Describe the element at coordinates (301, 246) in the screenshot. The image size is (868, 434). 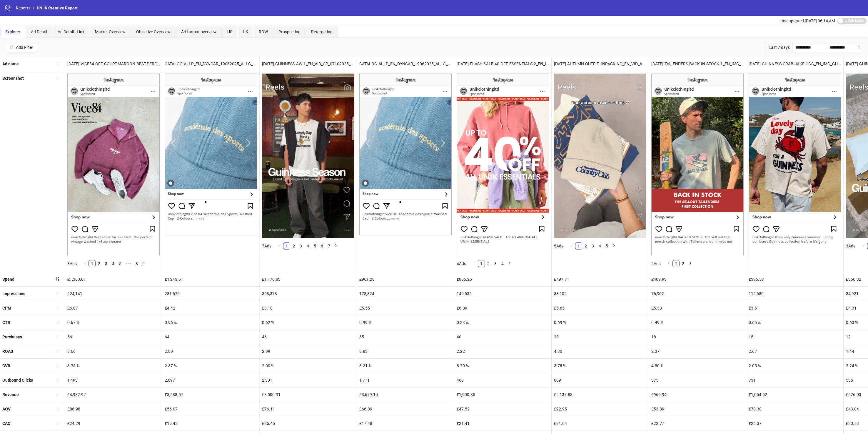
I see `a: 3` at that location.